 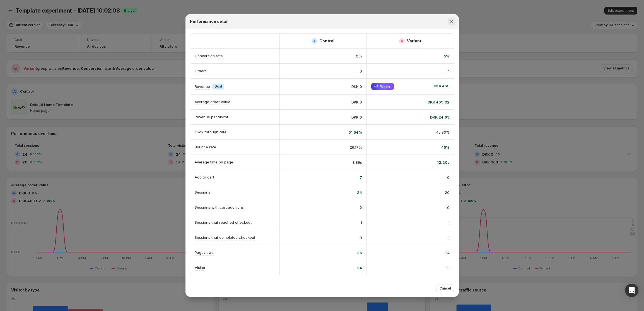 What do you see at coordinates (438, 102) in the screenshot?
I see `span: DKK 469.02` at bounding box center [438, 102].